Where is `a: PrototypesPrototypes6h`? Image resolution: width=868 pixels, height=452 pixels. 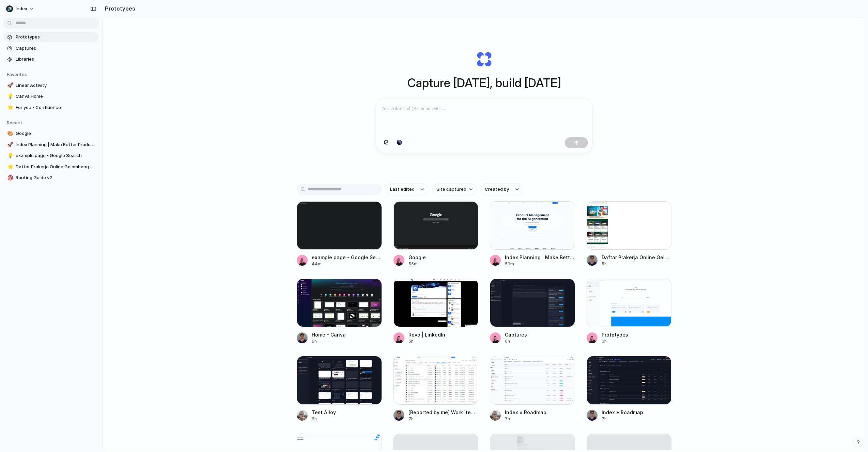 a: PrototypesPrototypes6h is located at coordinates (629, 311).